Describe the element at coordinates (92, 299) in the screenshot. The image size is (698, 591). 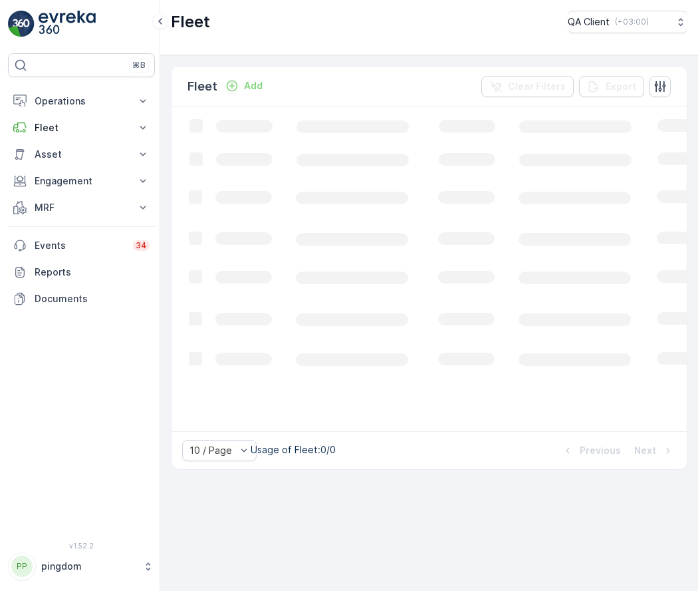
I see `p: Documents` at that location.